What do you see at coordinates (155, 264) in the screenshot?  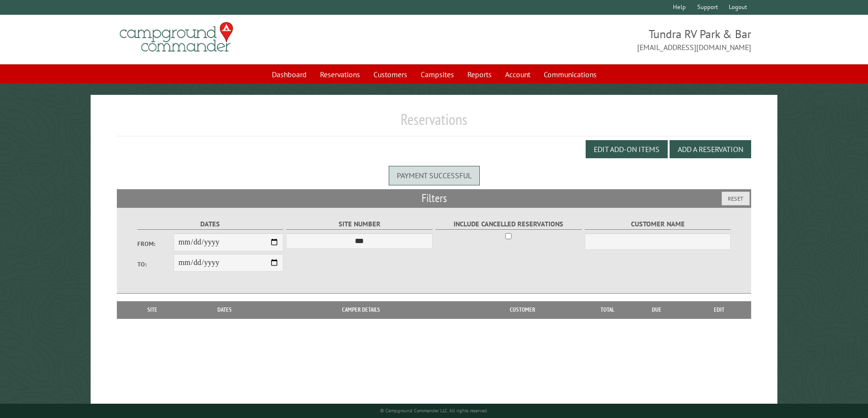 I see `label: To:` at bounding box center [155, 264].